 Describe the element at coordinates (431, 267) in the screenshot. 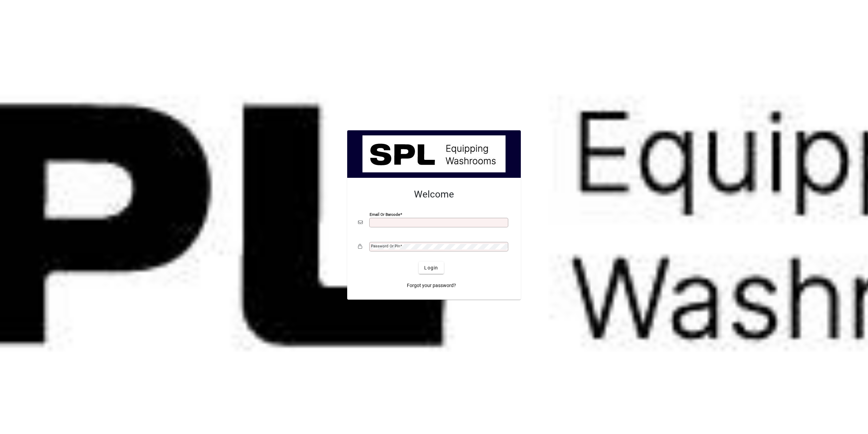

I see `span: Login` at that location.